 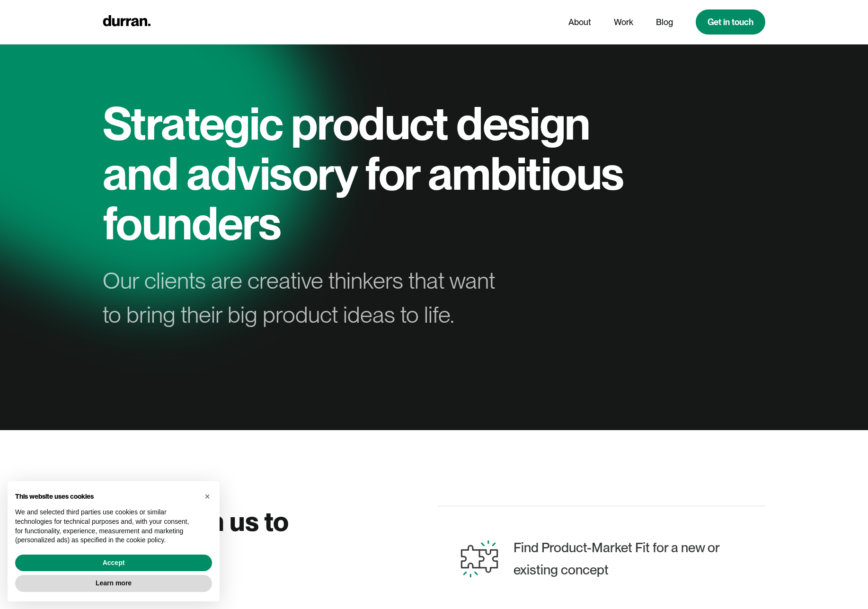 What do you see at coordinates (106, 526) in the screenshot?
I see `p: We and selected third parties use cookies or similar technologies for technical purposes and, wit...` at bounding box center [106, 526].